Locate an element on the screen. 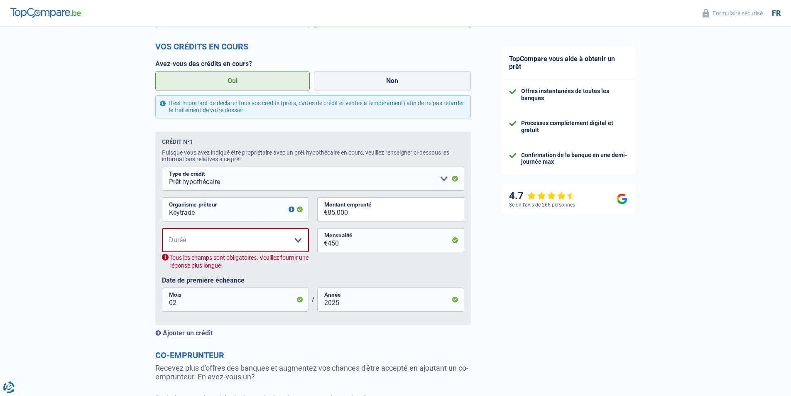 This screenshot has height=396, width=791. h2: Co-emprunteur is located at coordinates (313, 355).